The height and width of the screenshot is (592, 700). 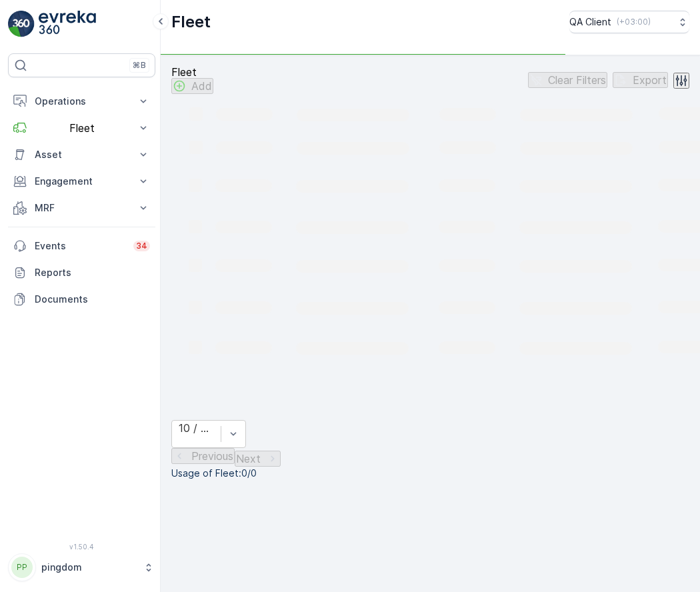 What do you see at coordinates (88, 568) in the screenshot?
I see `p: pingdom` at bounding box center [88, 568].